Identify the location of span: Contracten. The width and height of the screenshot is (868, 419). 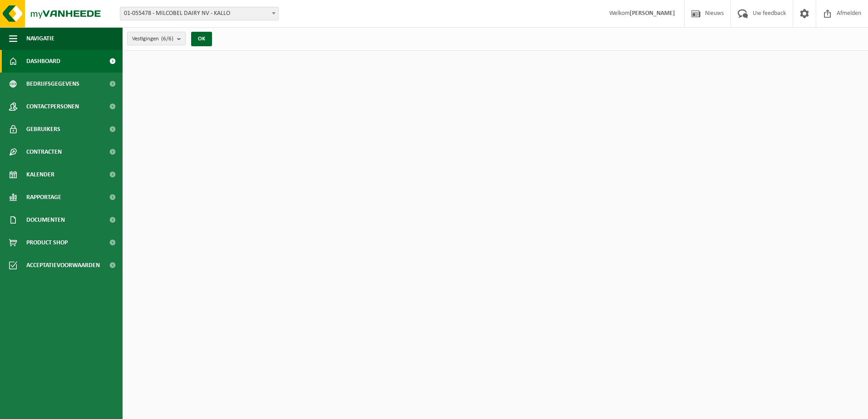
(44, 152).